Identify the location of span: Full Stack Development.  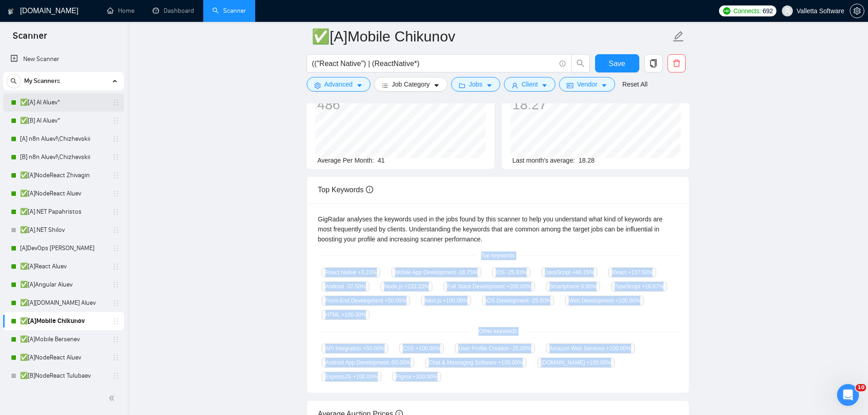
(489, 287).